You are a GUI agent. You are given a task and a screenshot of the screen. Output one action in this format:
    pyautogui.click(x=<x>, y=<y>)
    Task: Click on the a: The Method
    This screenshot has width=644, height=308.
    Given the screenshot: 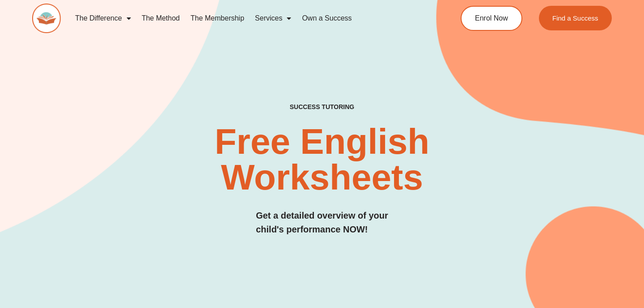 What is the action you would take?
    pyautogui.click(x=160, y=18)
    